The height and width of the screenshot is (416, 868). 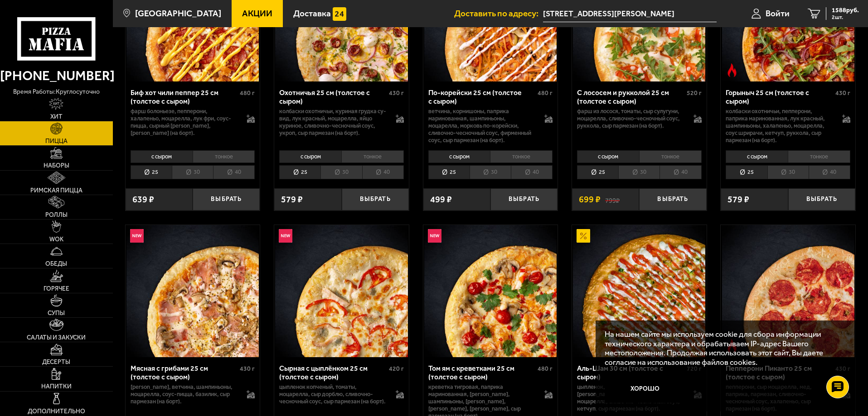 What do you see at coordinates (629, 14) in the screenshot?
I see `input: Ваш адрес доставки` at bounding box center [629, 14].